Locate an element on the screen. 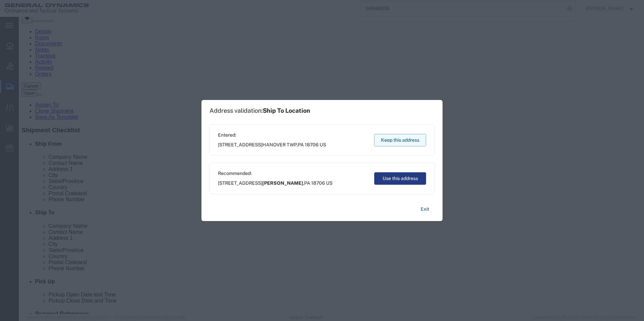 The height and width of the screenshot is (321, 644). button: Exit is located at coordinates (425, 209).